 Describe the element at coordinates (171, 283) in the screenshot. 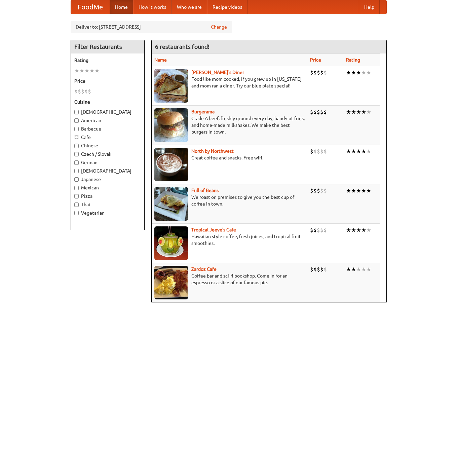

I see `img: zardoz.jpg` at that location.